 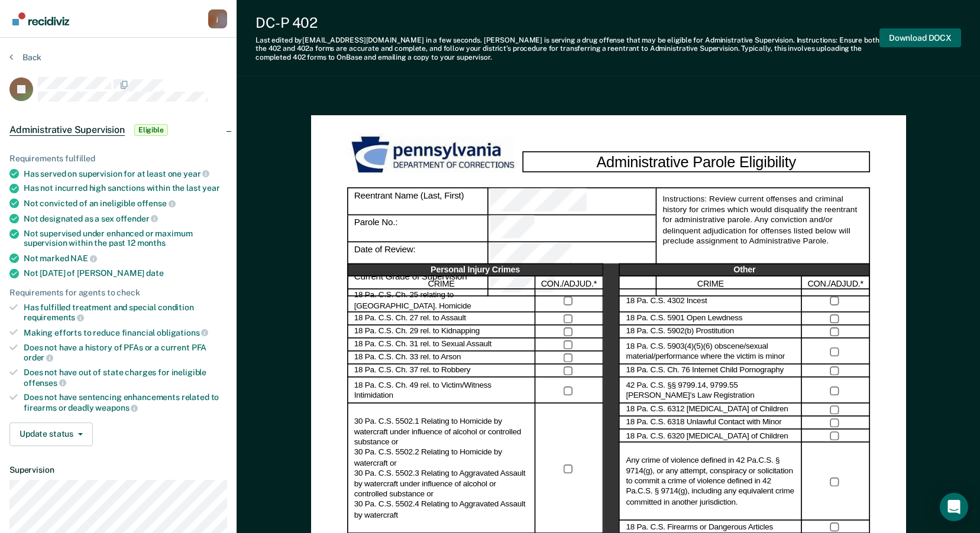 What do you see at coordinates (125, 174) in the screenshot?
I see `div: Has served on supervision for at least one` at bounding box center [125, 174].